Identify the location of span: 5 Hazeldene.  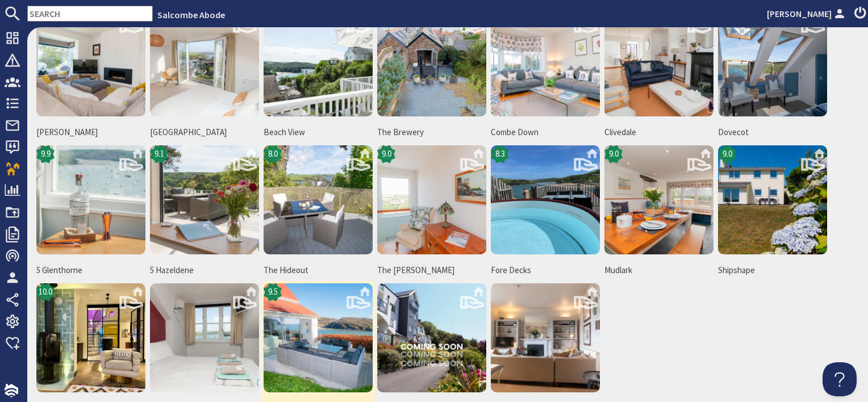
(205, 270).